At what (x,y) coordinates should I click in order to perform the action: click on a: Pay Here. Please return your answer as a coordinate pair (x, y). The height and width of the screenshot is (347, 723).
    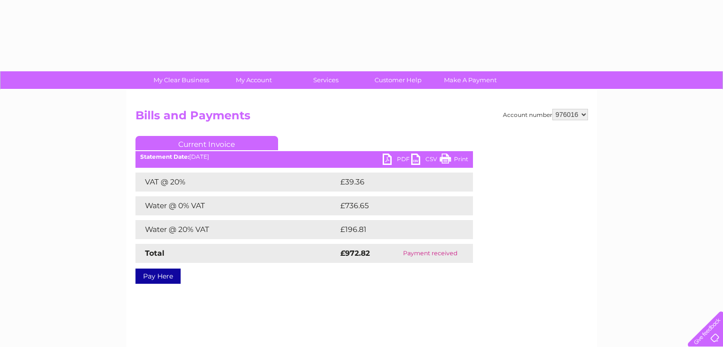
    Looking at the image, I should click on (158, 276).